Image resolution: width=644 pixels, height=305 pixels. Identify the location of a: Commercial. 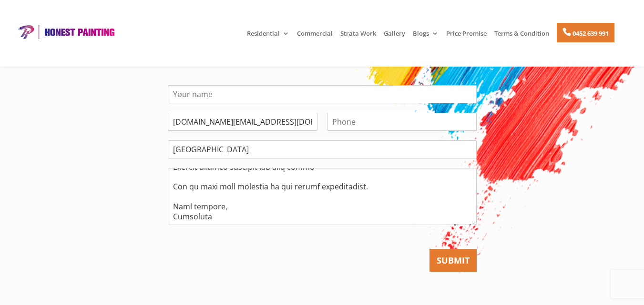
(314, 38).